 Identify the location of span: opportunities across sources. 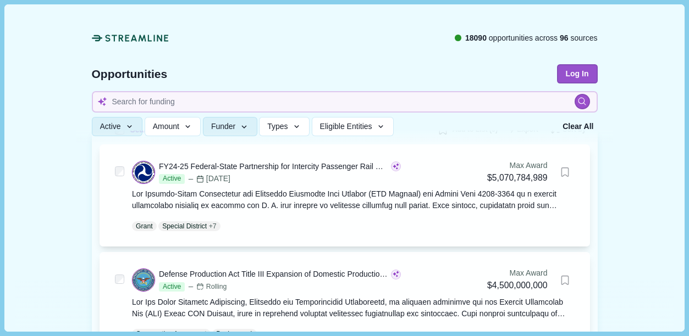
(531, 38).